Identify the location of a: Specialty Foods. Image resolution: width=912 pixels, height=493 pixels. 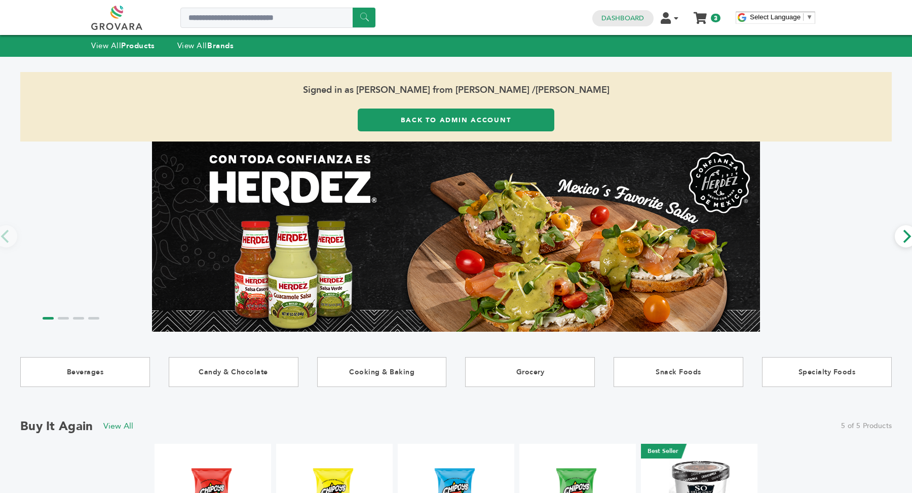
(827, 372).